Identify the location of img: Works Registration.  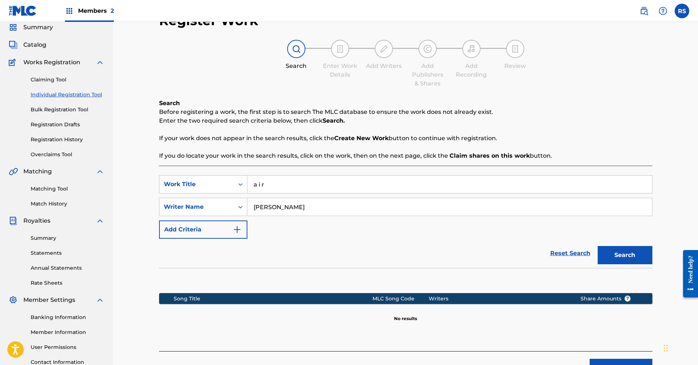
(13, 62).